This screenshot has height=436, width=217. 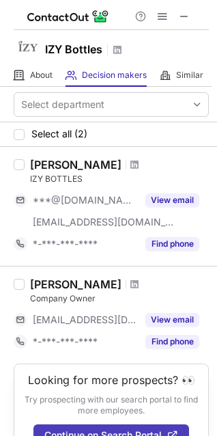 I want to click on div: IZY BOTTLES, so click(x=119, y=179).